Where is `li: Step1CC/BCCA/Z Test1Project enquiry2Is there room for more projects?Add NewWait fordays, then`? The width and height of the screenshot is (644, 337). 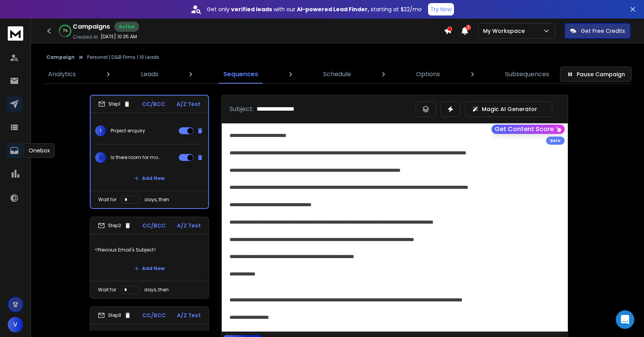 li: Step1CC/BCCA/Z Test1Project enquiry2Is there room for more projects?Add NewWait fordays, then is located at coordinates (149, 152).